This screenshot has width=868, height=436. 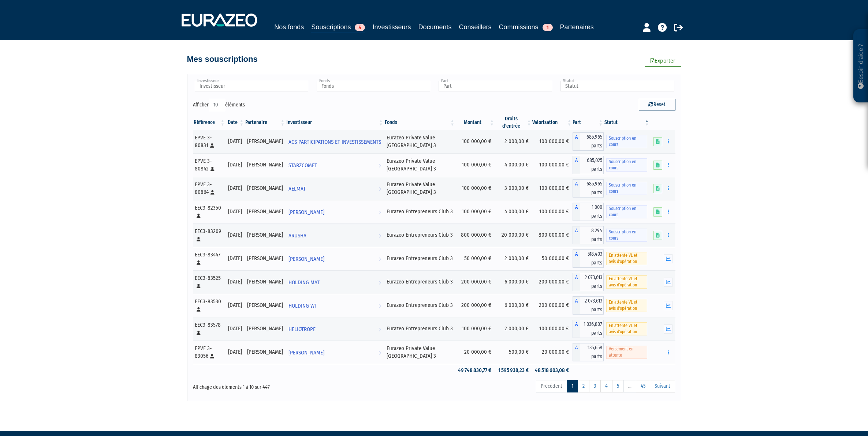 What do you see at coordinates (584, 386) in the screenshot?
I see `a: 2` at bounding box center [584, 386].